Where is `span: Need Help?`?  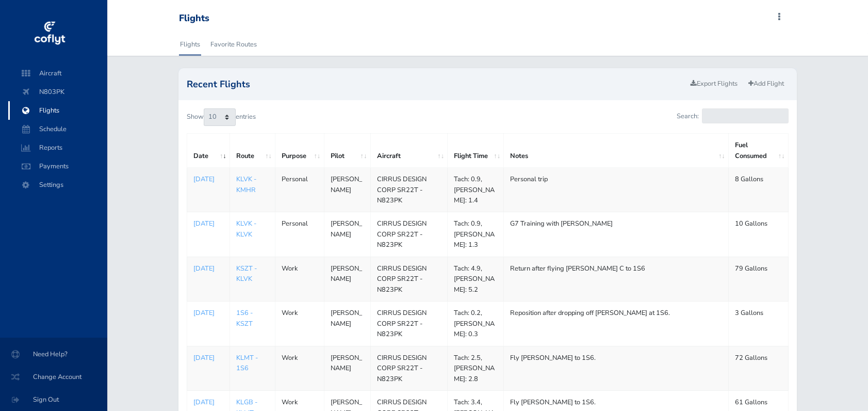 span: Need Help? is located at coordinates (54, 354).